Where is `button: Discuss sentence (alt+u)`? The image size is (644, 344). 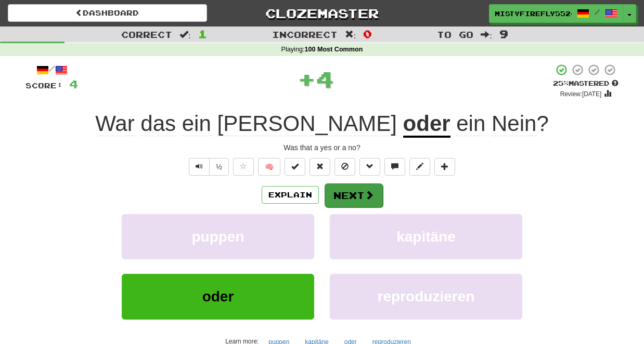
button: Discuss sentence (alt+u) is located at coordinates (395, 167).